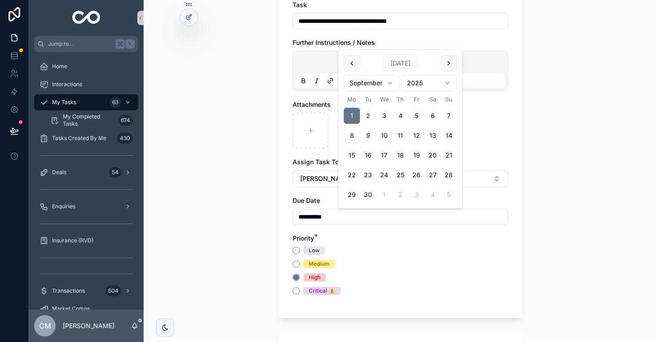 Image resolution: width=657 pixels, height=342 pixels. I want to click on button: Sunday, 7 September 2025, so click(449, 116).